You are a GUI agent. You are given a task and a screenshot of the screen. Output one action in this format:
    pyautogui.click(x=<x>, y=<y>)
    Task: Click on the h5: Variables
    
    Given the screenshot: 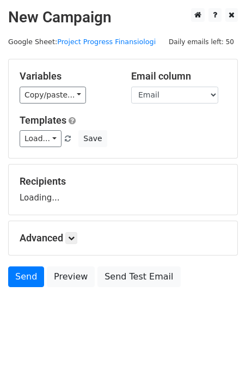 What is the action you would take?
    pyautogui.click(x=67, y=76)
    